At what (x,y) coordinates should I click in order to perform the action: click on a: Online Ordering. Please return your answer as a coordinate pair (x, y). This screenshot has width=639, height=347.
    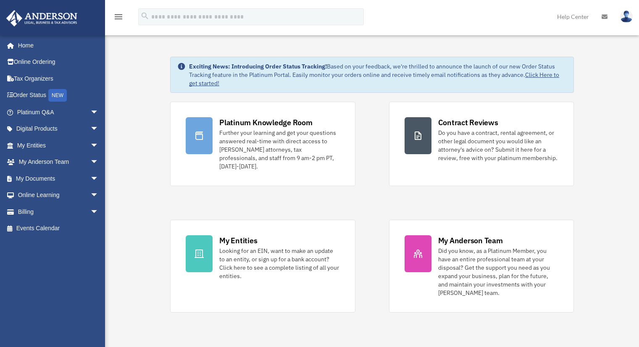
    Looking at the image, I should click on (58, 62).